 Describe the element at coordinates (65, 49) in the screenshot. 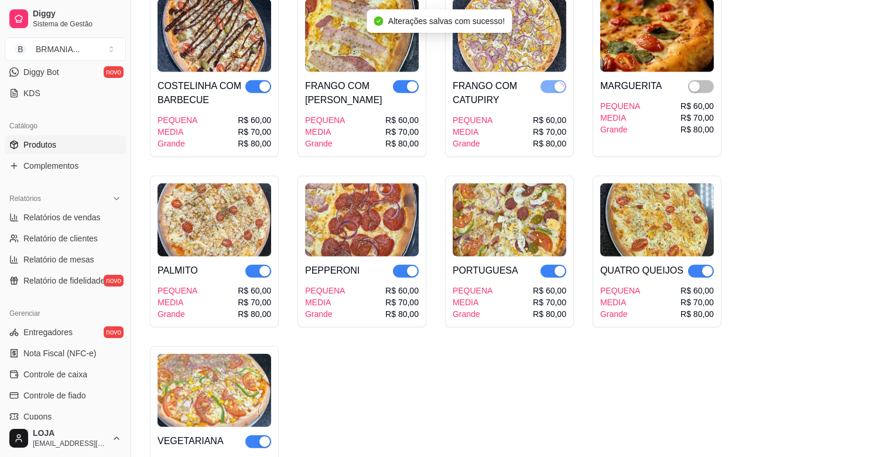

I see `button: Select a team` at that location.